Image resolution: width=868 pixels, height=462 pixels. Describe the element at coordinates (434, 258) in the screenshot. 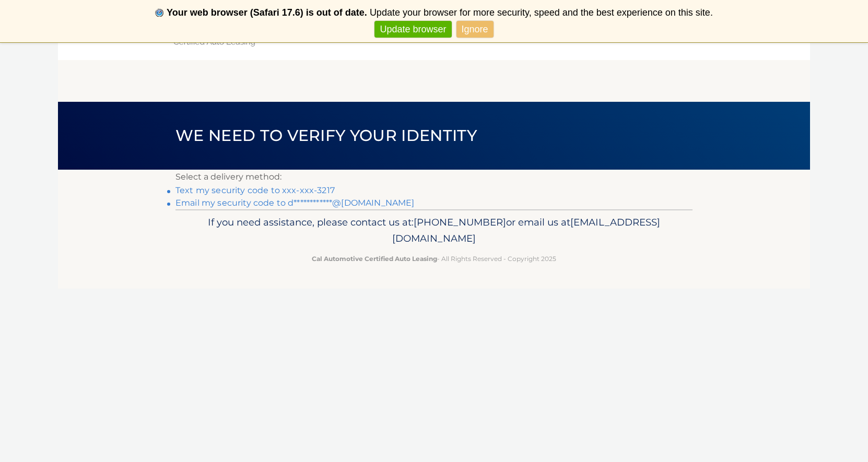

I see `p: - All Rights Reserved - Copyright 2025` at that location.